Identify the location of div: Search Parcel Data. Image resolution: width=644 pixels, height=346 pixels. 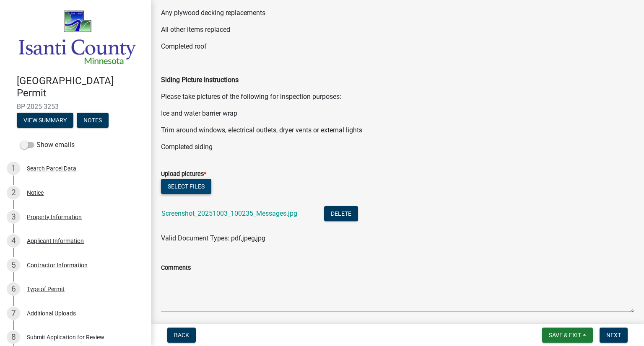
(52, 168).